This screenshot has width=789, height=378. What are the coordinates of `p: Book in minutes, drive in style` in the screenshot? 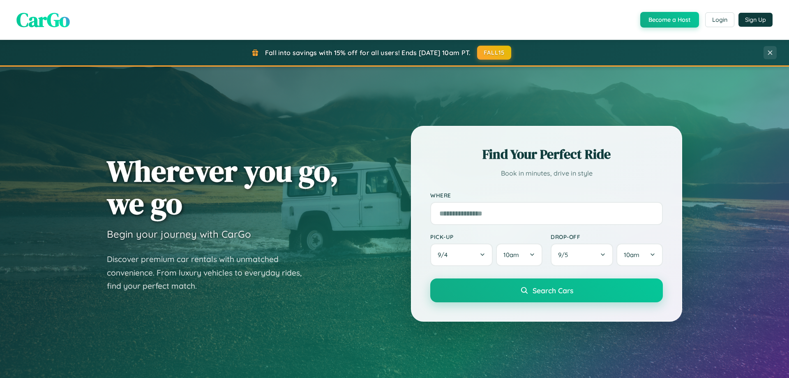 It's located at (547, 173).